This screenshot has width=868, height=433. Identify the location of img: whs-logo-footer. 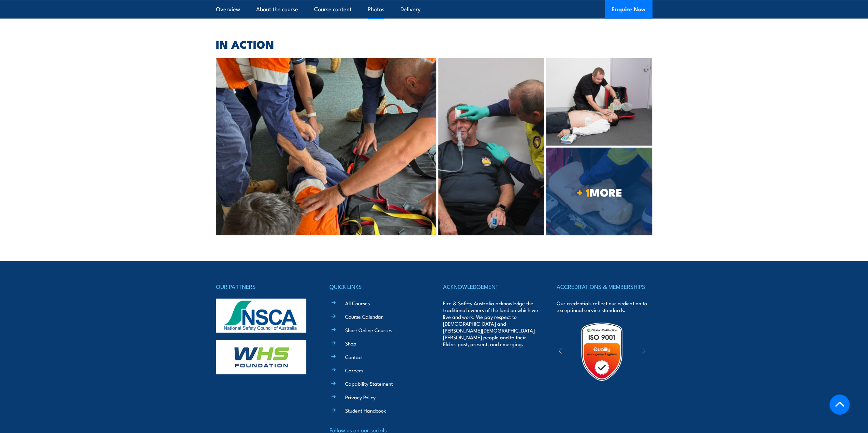
(261, 357).